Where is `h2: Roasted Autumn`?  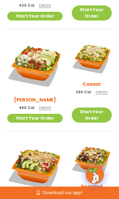 h2: Roasted Autumn is located at coordinates (91, 190).